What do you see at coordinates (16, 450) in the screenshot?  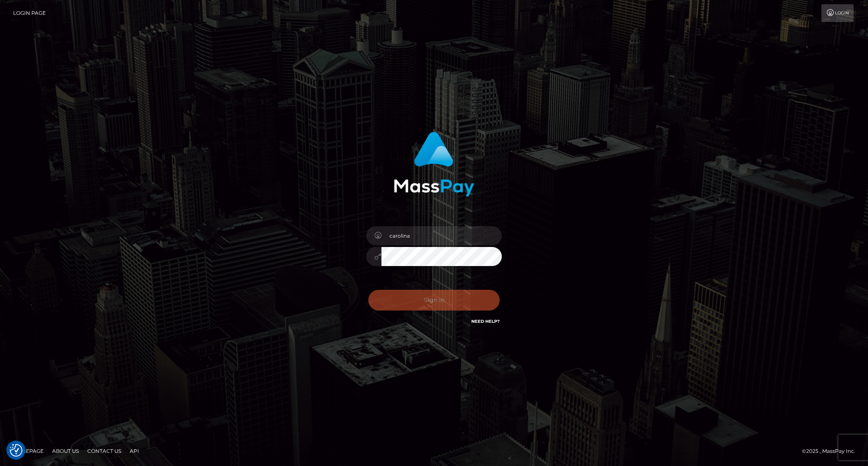 I see `img: Revisit consent button` at bounding box center [16, 450].